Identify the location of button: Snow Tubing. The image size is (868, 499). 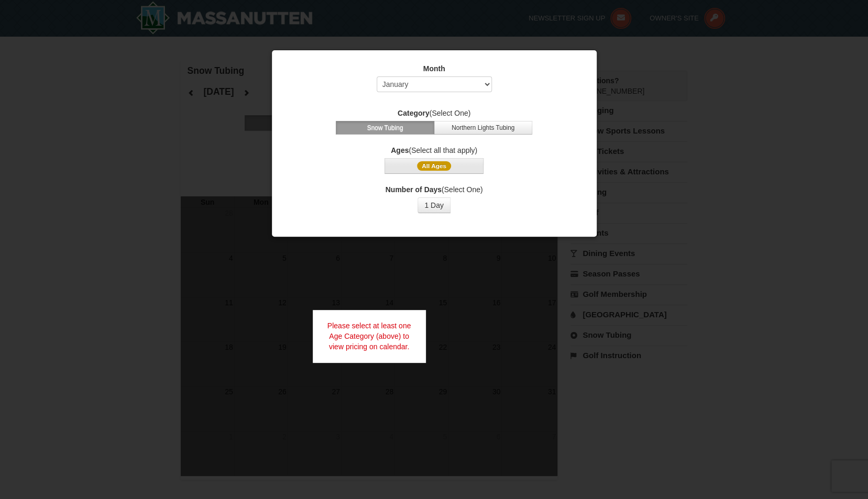
(385, 127).